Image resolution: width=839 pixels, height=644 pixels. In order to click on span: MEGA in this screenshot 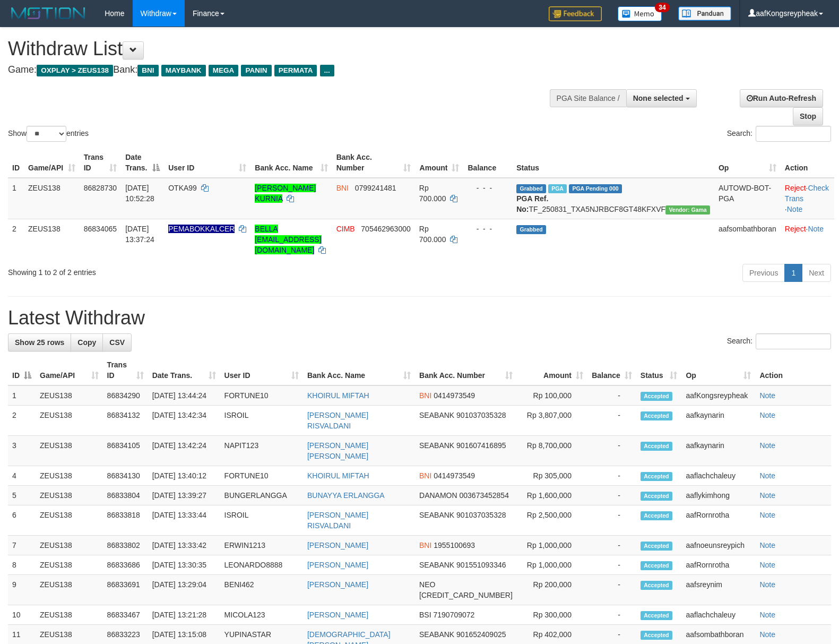, I will do `click(223, 71)`.